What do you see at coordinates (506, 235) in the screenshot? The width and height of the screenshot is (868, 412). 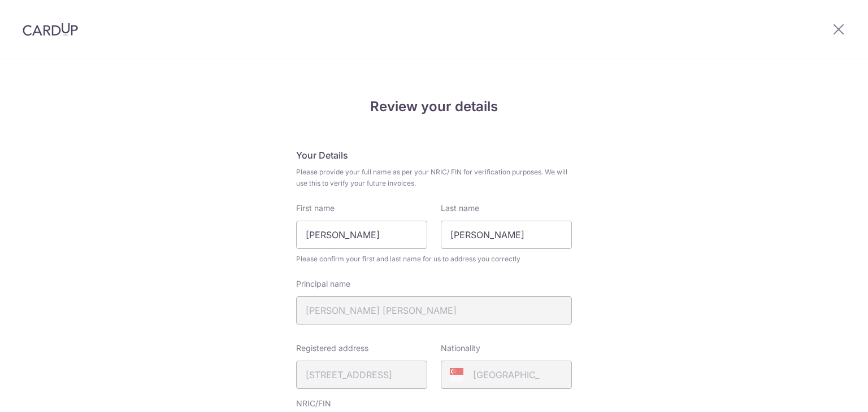 I see `input: Last name` at bounding box center [506, 235].